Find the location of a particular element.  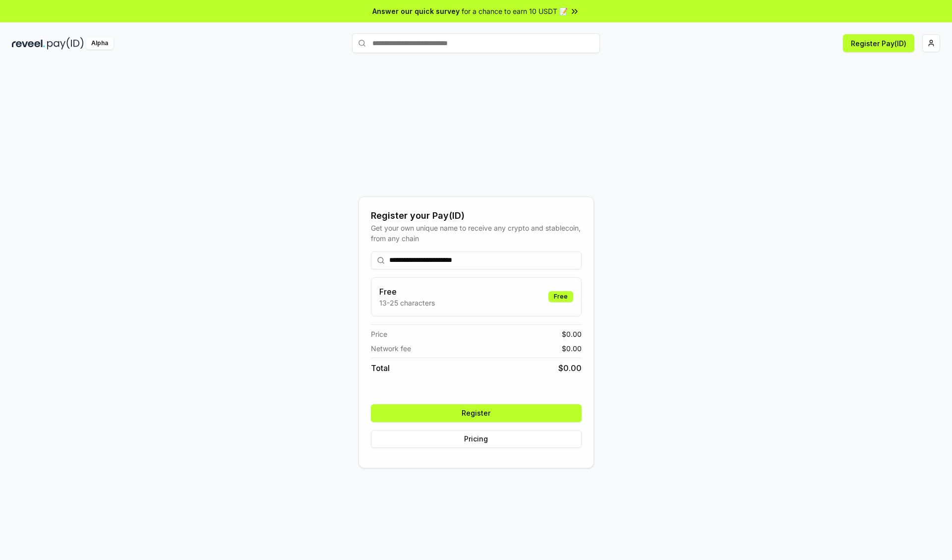

p: 13-25 characters is located at coordinates (407, 302).